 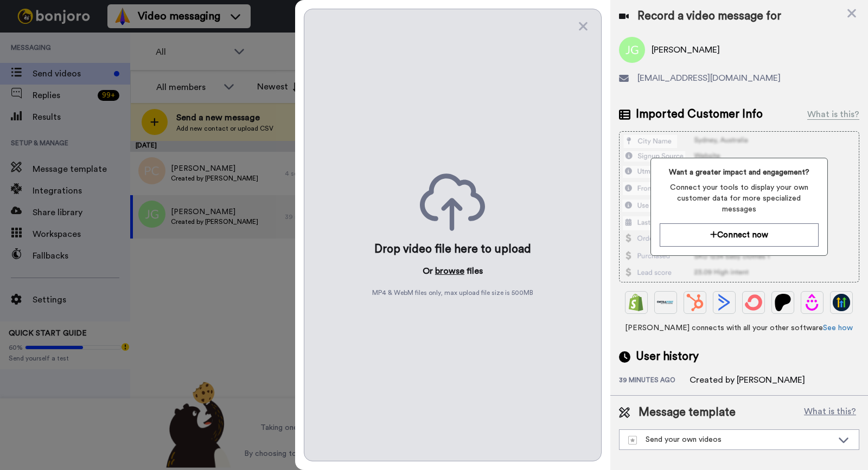 I want to click on img: Drip, so click(x=812, y=303).